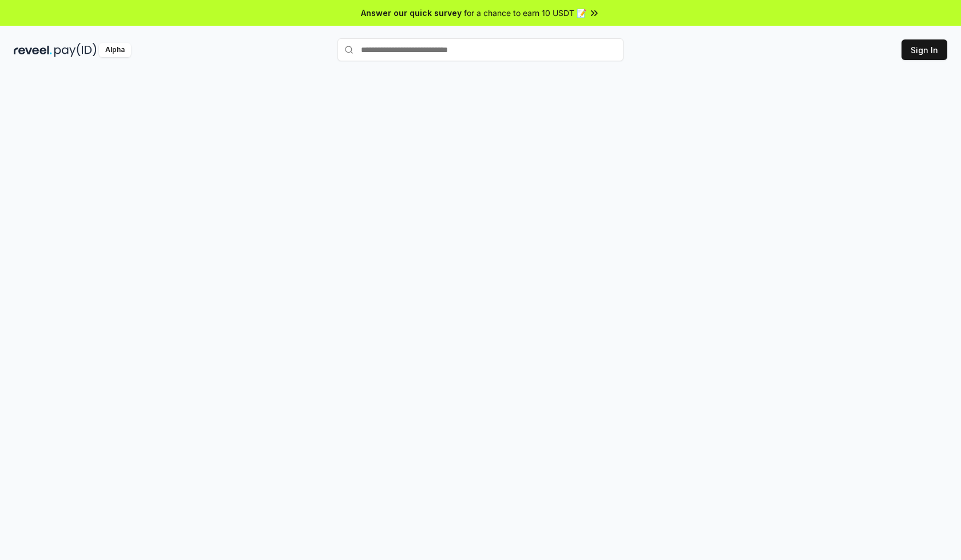 The width and height of the screenshot is (961, 560). What do you see at coordinates (411, 12) in the screenshot?
I see `span: Answer our quick survey` at bounding box center [411, 12].